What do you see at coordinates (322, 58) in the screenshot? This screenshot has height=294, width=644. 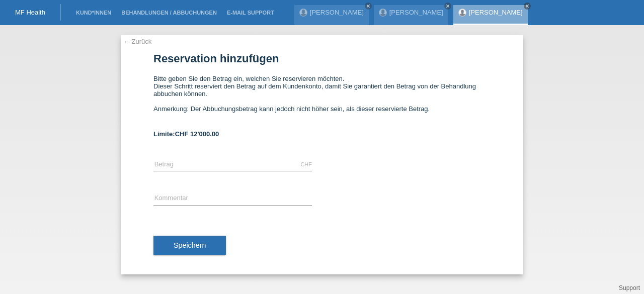 I see `h1: Reservation hinzufügen` at bounding box center [322, 58].